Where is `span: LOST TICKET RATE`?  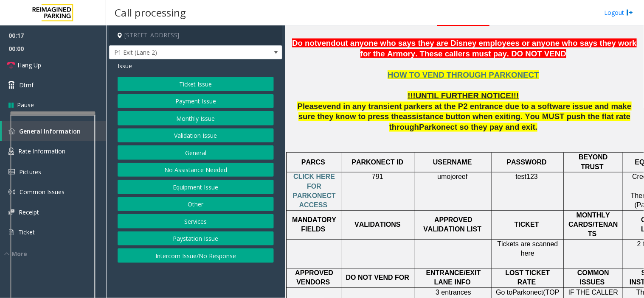 span: LOST TICKET RATE is located at coordinates (528, 277).